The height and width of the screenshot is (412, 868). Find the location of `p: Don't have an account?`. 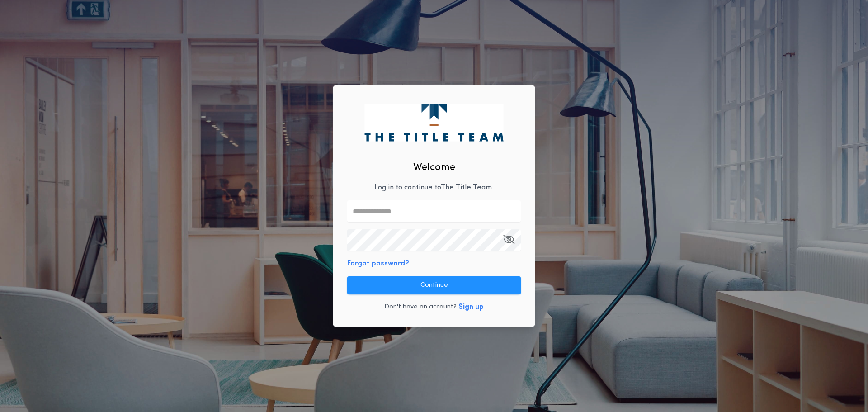

p: Don't have an account? is located at coordinates (421, 307).